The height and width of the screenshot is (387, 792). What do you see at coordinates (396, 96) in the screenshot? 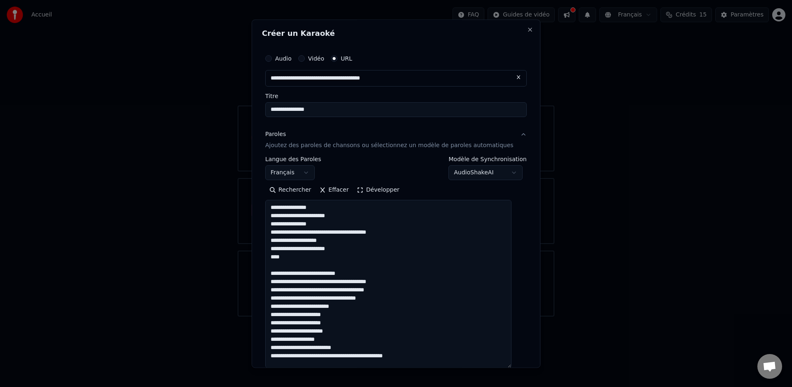
I see `label: Titre` at bounding box center [396, 96].